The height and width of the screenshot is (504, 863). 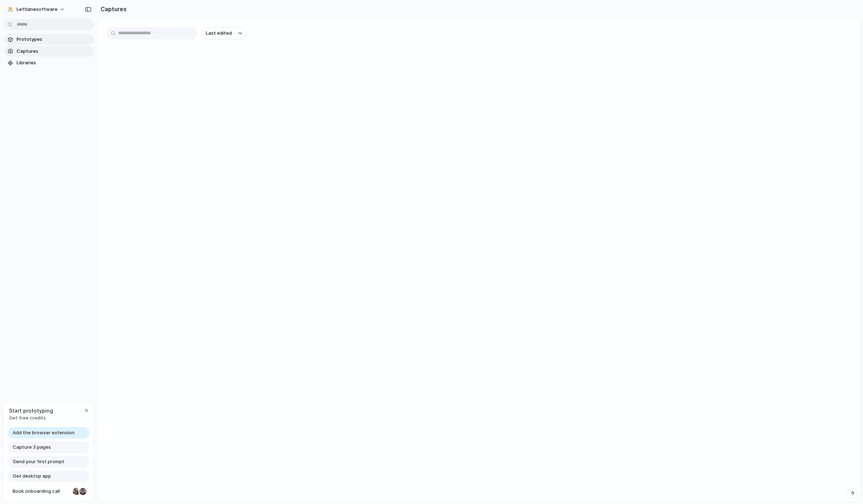 I want to click on span: Libraries, so click(x=54, y=63).